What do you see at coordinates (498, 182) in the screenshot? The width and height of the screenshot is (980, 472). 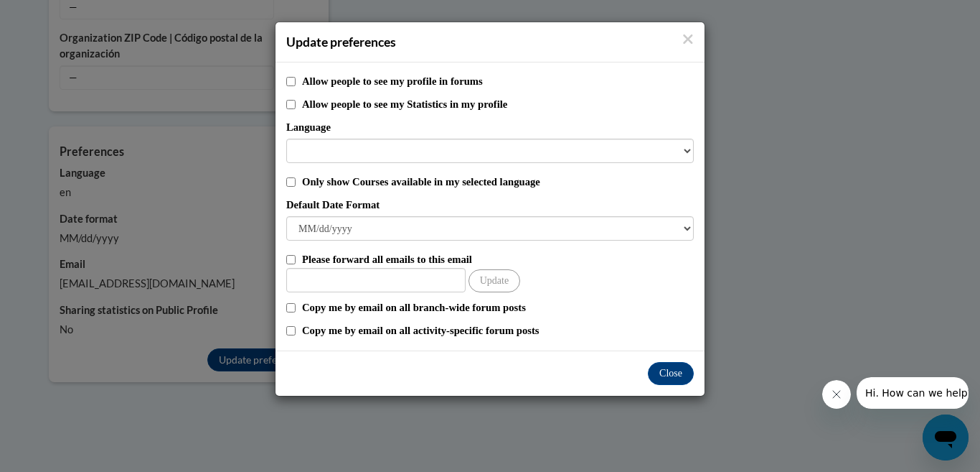 I see `label: Only show Courses available in my selected language` at bounding box center [498, 182].